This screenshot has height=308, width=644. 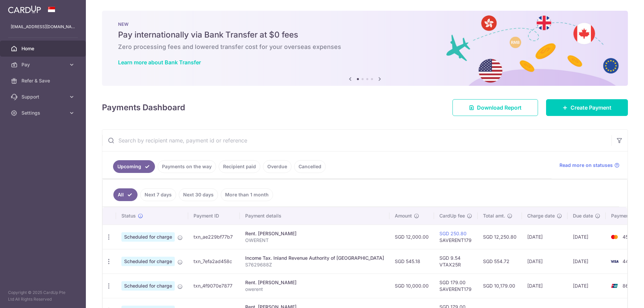 What do you see at coordinates (239, 167) in the screenshot?
I see `a: Recipient paid` at bounding box center [239, 167].